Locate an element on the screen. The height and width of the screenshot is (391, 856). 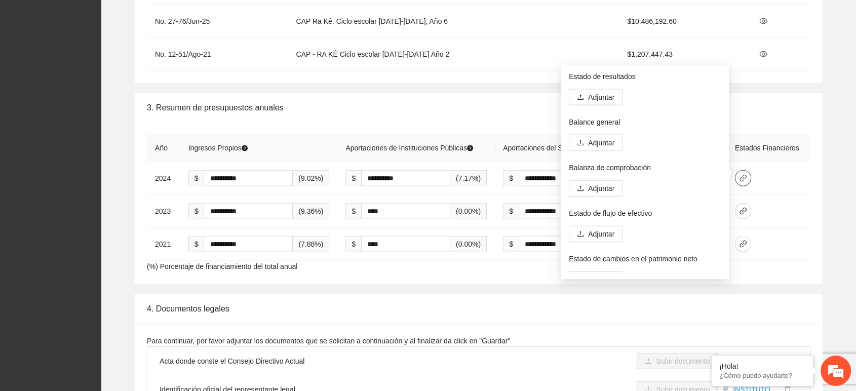
textarea: Escriba su mensaje y pulse “Intro” is located at coordinates (99, 294).